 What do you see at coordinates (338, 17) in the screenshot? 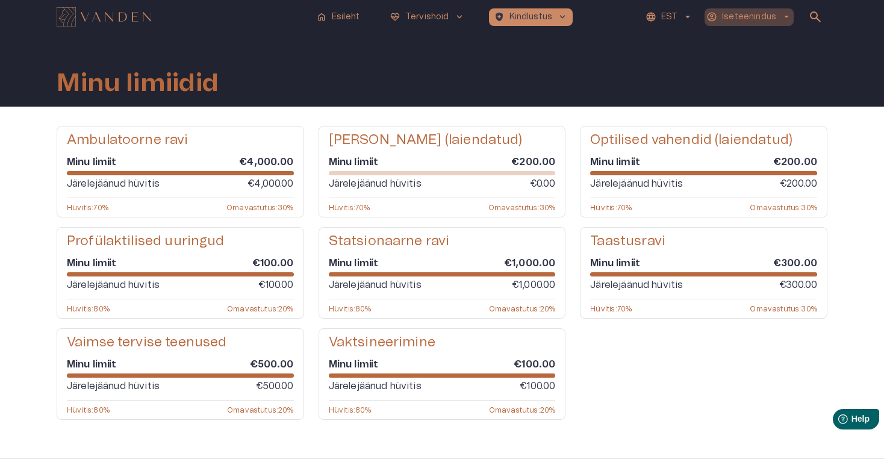
I see `a: homeEsileht` at bounding box center [338, 17].